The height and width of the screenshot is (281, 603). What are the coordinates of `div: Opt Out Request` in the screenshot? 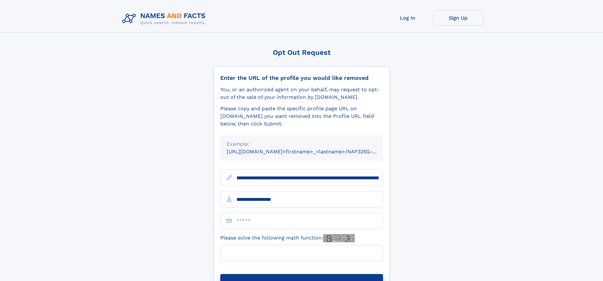 It's located at (302, 52).